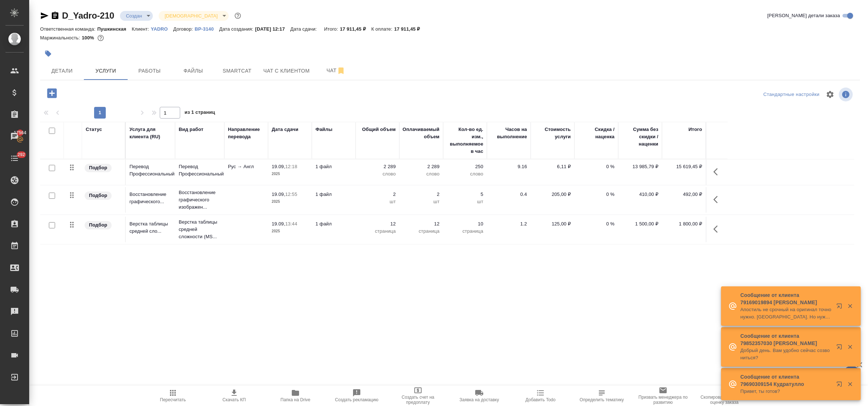  What do you see at coordinates (304, 29) in the screenshot?
I see `p: Дата сдачи:` at bounding box center [304, 29].